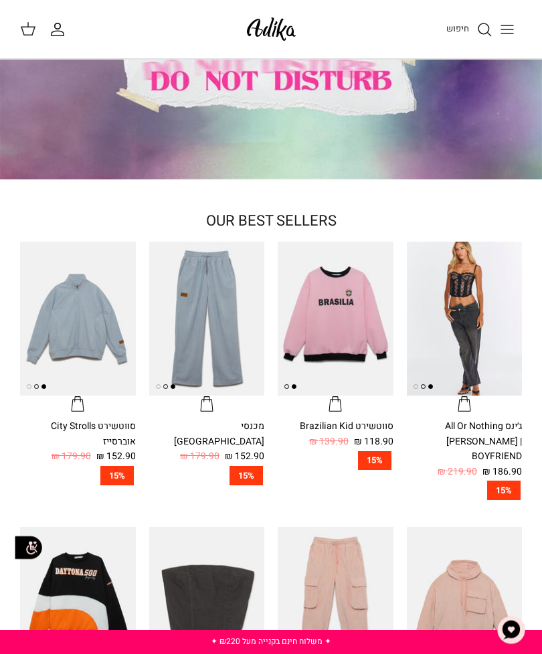 Image resolution: width=542 pixels, height=654 pixels. I want to click on a: ג׳ינס All Or Nothing קריס-קרוס | BOYFRIEND, so click(465, 327).